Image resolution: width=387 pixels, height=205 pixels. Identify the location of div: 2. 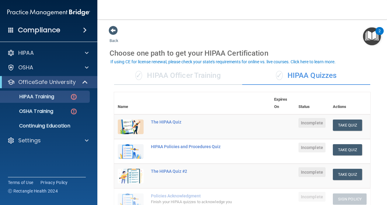
(379, 35).